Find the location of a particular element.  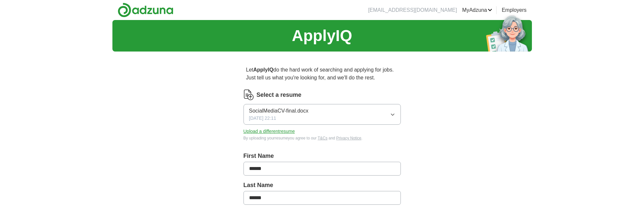

strong: ApplyIQ is located at coordinates (263, 70).